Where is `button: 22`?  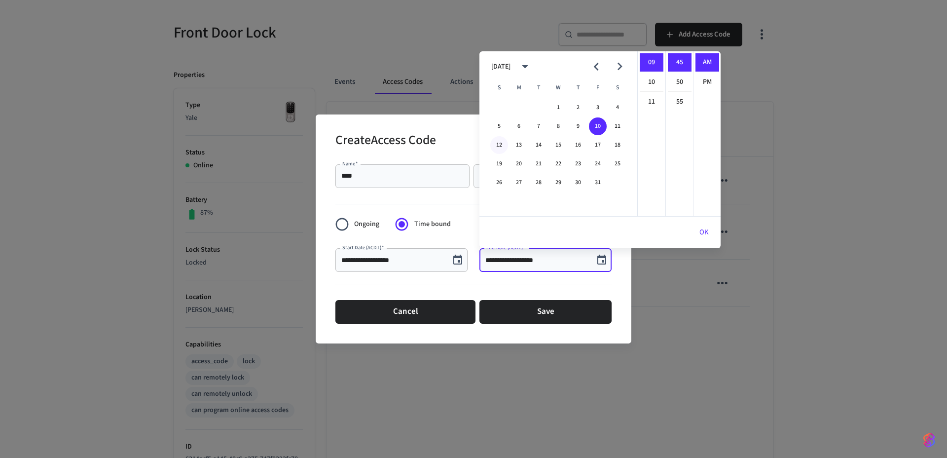
button: 22 is located at coordinates (559, 164).